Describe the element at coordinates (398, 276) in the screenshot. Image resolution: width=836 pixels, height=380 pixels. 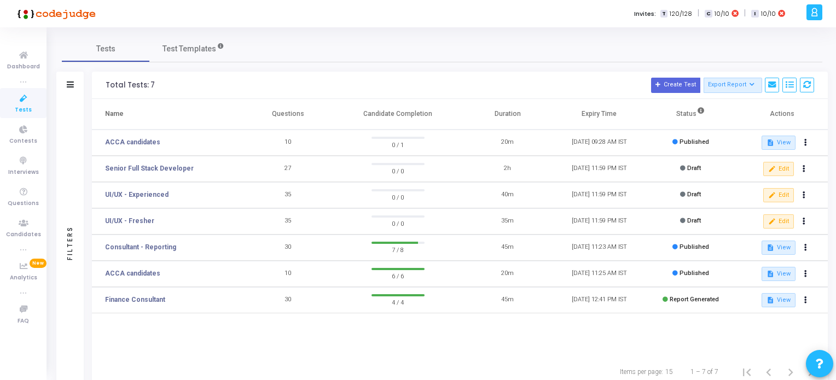
I see `span: 6 / 6` at that location.